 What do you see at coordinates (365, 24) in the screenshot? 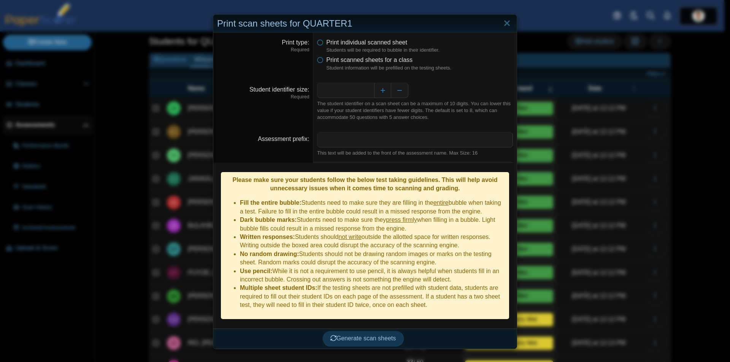
I see `div: Print scan sheets for QUARTER1` at bounding box center [365, 24].